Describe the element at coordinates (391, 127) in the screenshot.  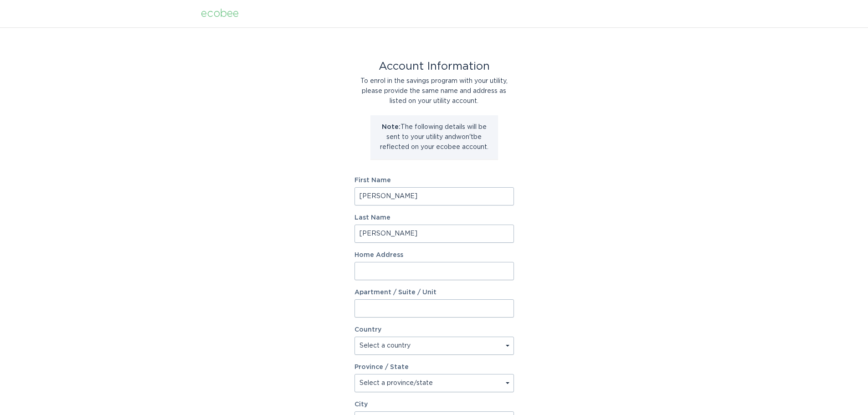
I see `strong: Note:` at that location.